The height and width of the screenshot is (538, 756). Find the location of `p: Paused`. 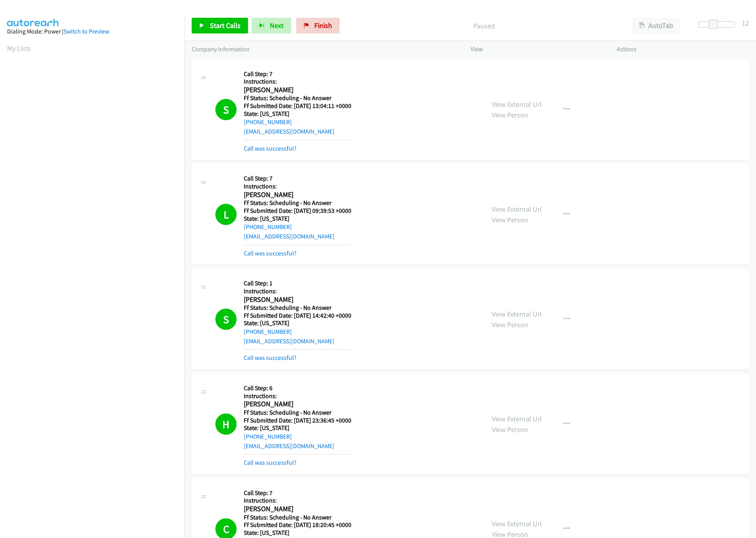

p: Paused is located at coordinates (484, 26).